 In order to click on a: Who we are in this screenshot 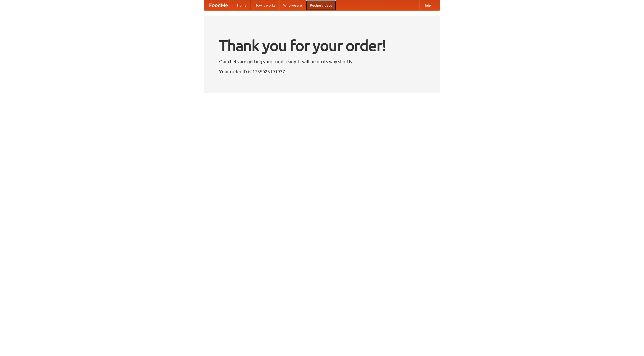, I will do `click(292, 5)`.